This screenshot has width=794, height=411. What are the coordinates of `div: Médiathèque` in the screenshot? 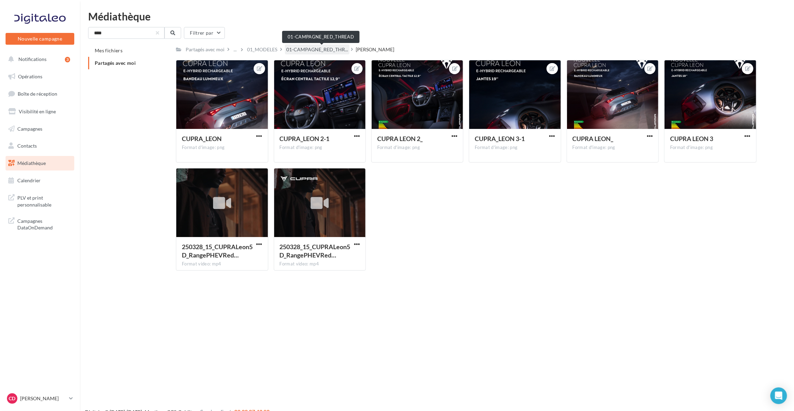 It's located at (437, 16).